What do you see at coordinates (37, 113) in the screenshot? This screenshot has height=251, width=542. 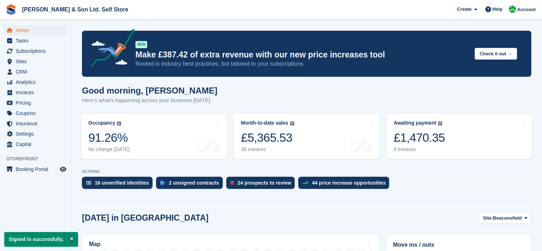 I see `span: Coupons` at bounding box center [37, 113].